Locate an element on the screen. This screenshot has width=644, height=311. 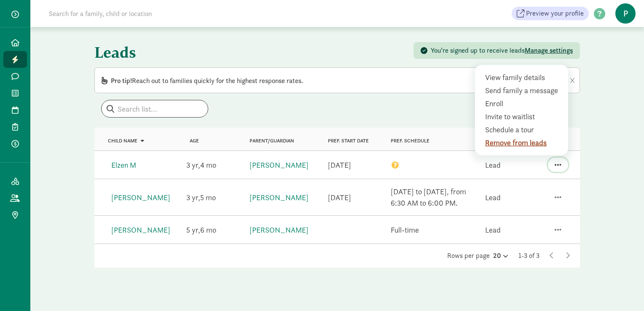
div: Remove from leads is located at coordinates (524, 143).